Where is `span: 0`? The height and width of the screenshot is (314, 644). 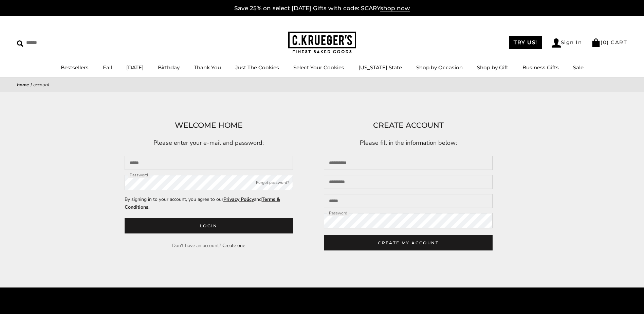
span: 0 is located at coordinates (605, 42).